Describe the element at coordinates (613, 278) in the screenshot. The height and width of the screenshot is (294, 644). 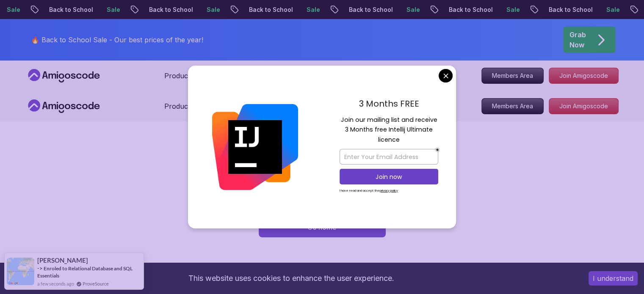
I see `button: Accept cookies` at that location.